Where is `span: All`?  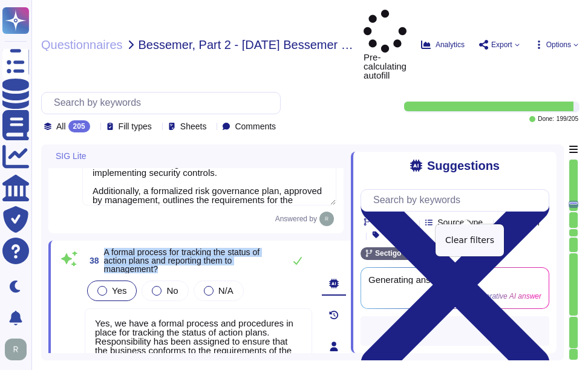 span: All is located at coordinates (61, 126).